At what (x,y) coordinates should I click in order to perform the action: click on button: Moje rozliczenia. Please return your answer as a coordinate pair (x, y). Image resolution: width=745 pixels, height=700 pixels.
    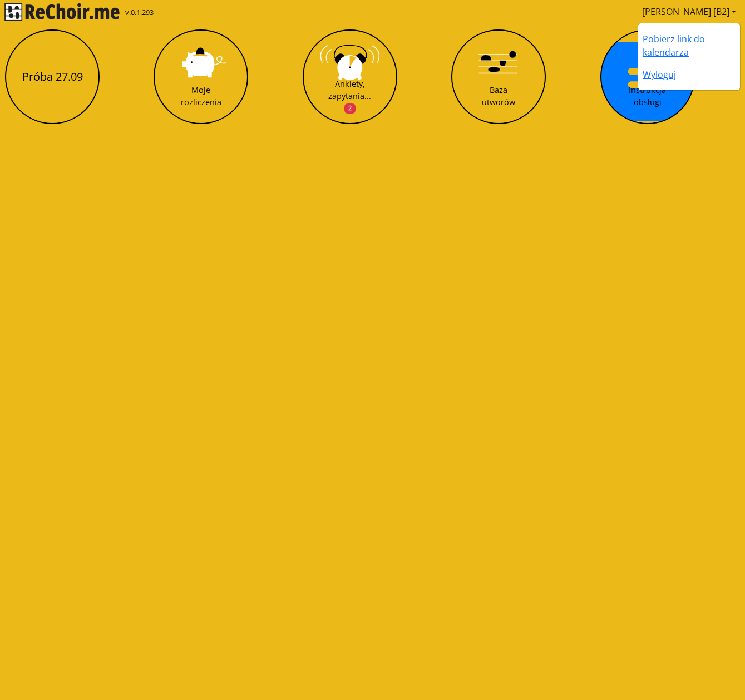
    Looking at the image, I should click on (201, 77).